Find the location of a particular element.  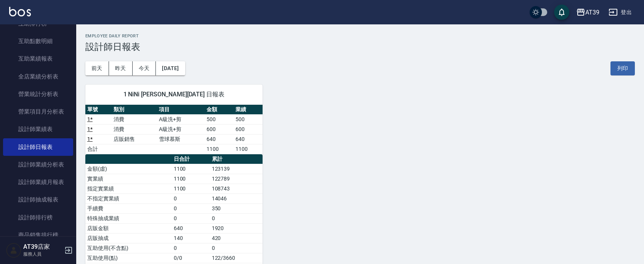

img: Logo is located at coordinates (20, 11).